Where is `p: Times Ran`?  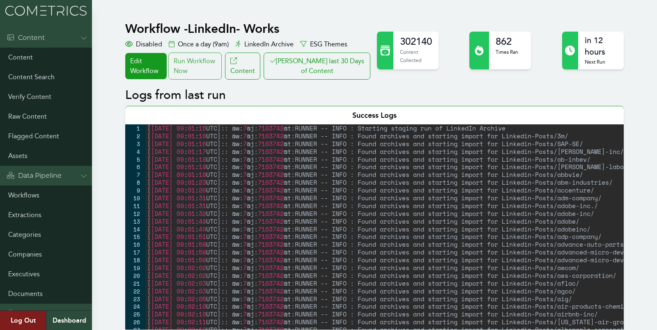 p: Times Ran is located at coordinates (506, 52).